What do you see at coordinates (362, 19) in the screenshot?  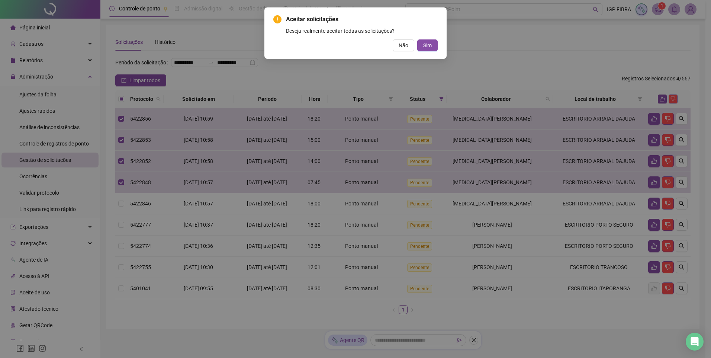 I see `span: Aceitar solicitações` at bounding box center [362, 19].